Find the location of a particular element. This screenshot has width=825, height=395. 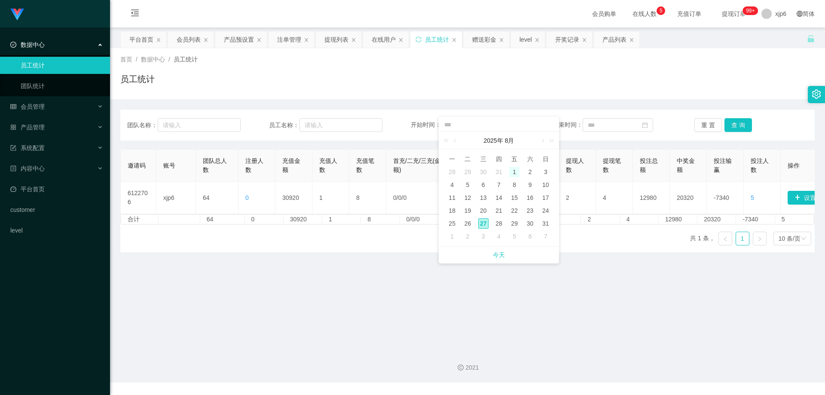

td: 2025年8月27日 is located at coordinates (484, 224).